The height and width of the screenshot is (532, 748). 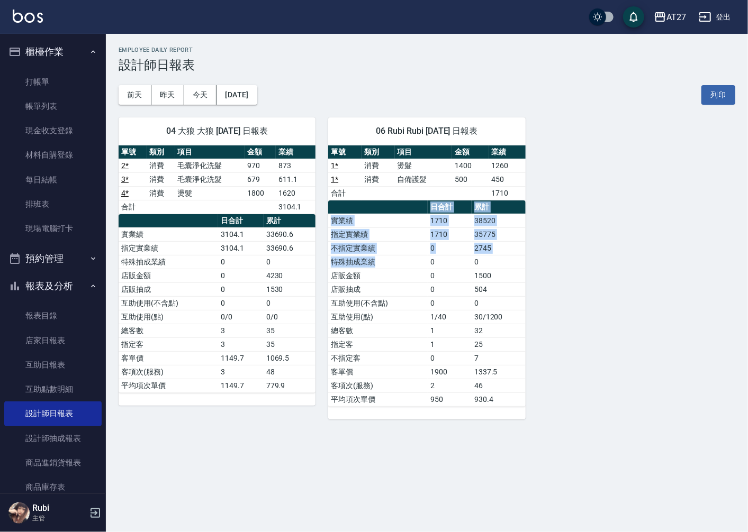 What do you see at coordinates (168, 358) in the screenshot?
I see `td: 客單價` at bounding box center [168, 358].